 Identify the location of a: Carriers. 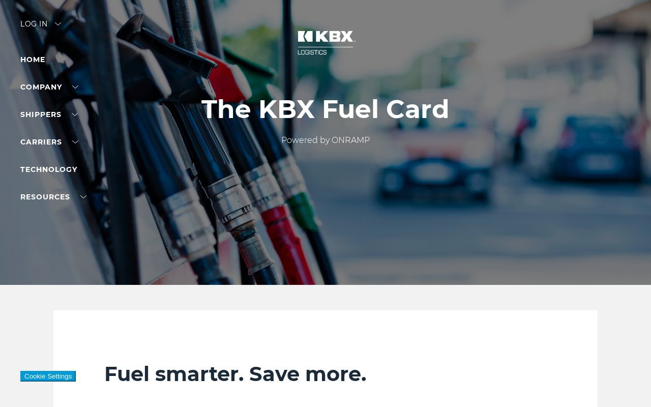
(49, 142).